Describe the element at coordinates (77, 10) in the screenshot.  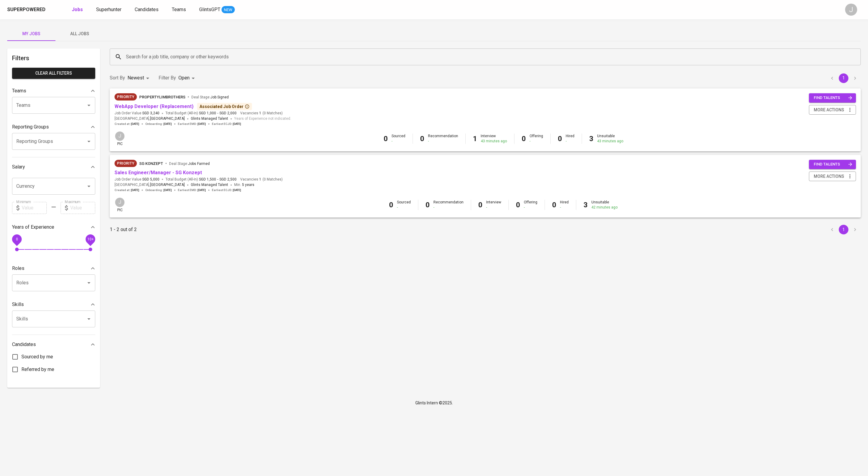
I see `b: Jobs` at that location.